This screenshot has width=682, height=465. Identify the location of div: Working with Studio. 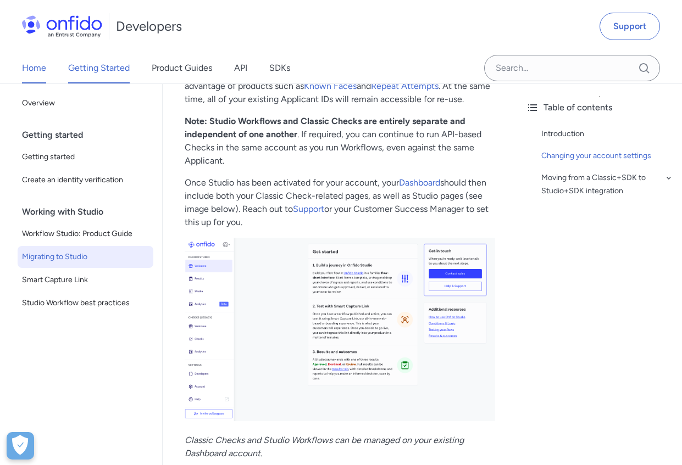
(90, 212).